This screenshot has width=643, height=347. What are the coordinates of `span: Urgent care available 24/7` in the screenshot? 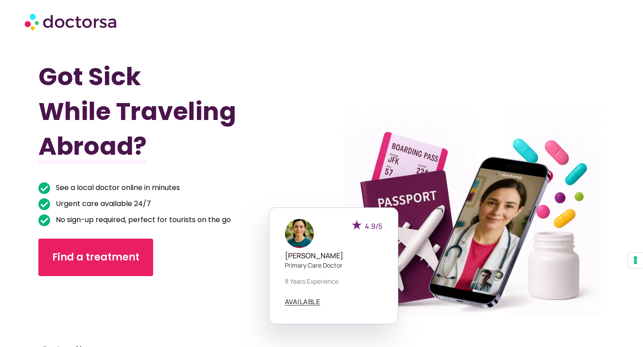 It's located at (102, 204).